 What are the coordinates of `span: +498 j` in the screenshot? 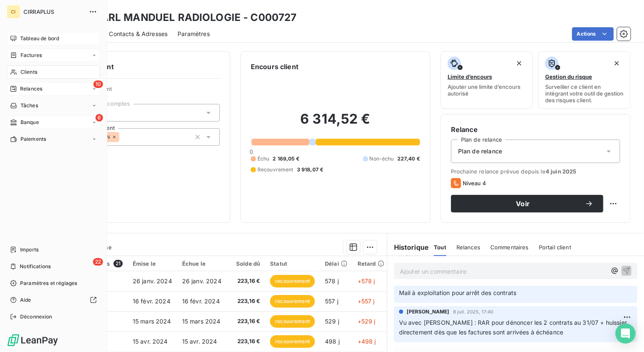 It's located at (367, 341).